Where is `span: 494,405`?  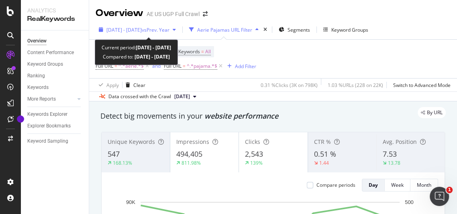
span: 494,405 is located at coordinates (189, 154).